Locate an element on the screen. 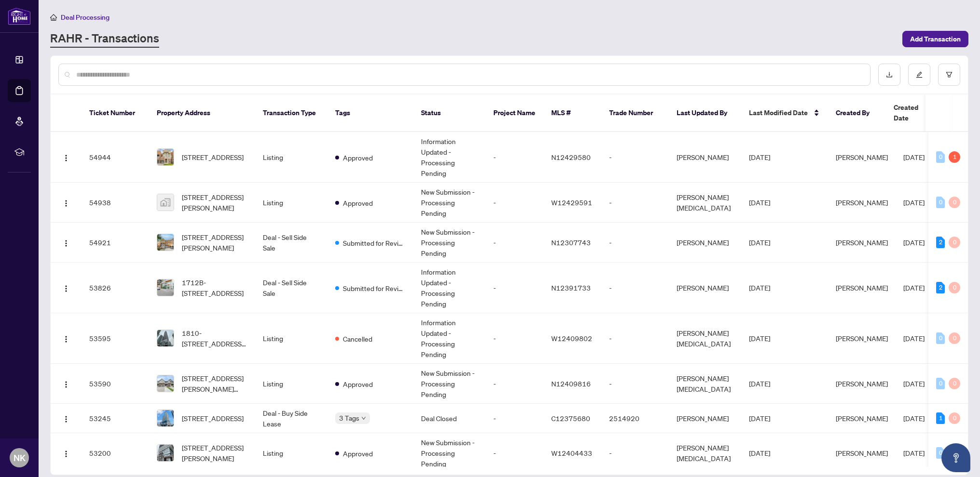 The image size is (980, 477). span: edit is located at coordinates (919, 75).